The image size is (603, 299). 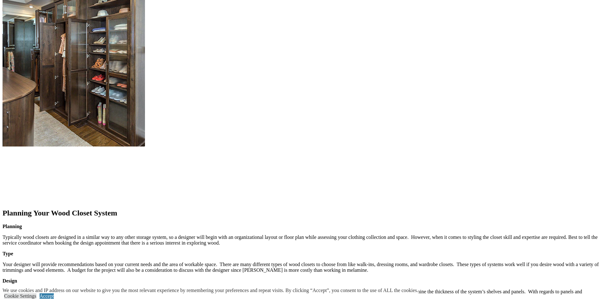 I want to click on div: We use cookies and IP address on our website to give you the most relevant experience by remember..., so click(x=210, y=290).